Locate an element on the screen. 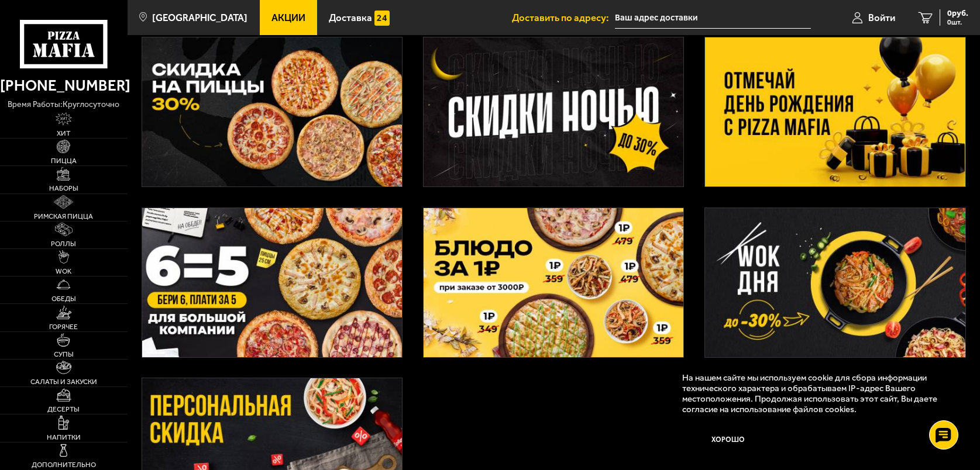 This screenshot has height=470, width=980. button: Хорошо is located at coordinates (727, 440).